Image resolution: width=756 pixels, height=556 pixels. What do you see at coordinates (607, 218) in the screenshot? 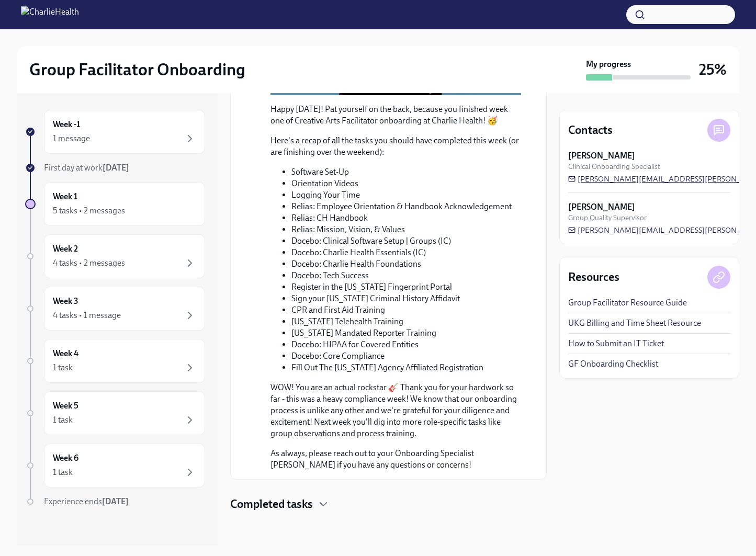
I see `span: Group Quality Supervisor` at bounding box center [607, 218].